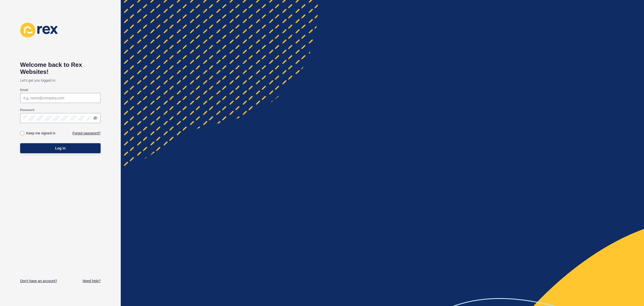  I want to click on a: Need help?, so click(92, 281).